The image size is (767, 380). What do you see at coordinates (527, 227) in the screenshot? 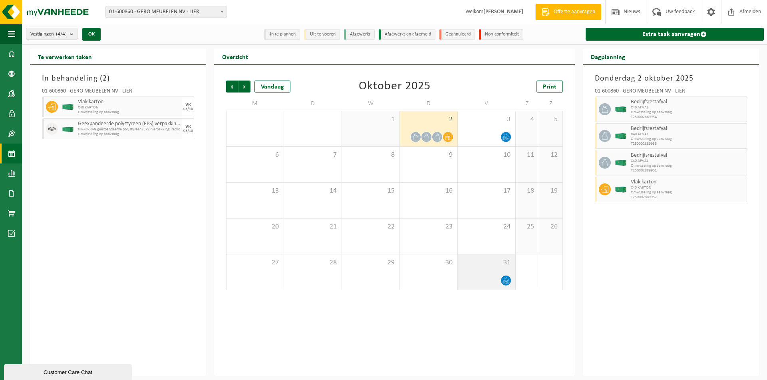
I see `span: 25` at bounding box center [527, 227].